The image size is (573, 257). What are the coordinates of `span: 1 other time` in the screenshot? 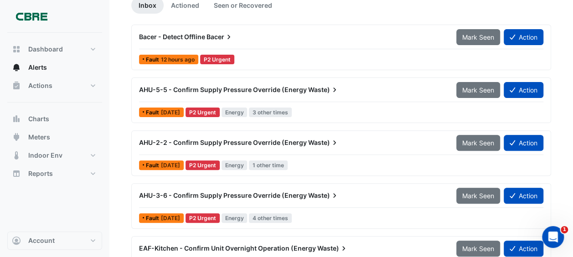 It's located at (268, 165).